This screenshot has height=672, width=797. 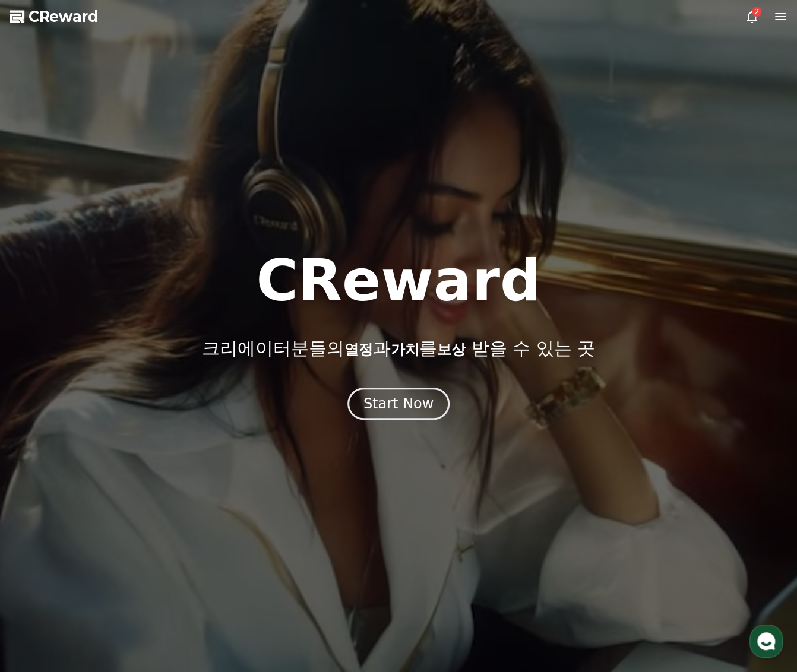 I want to click on span: 열정, so click(x=359, y=349).